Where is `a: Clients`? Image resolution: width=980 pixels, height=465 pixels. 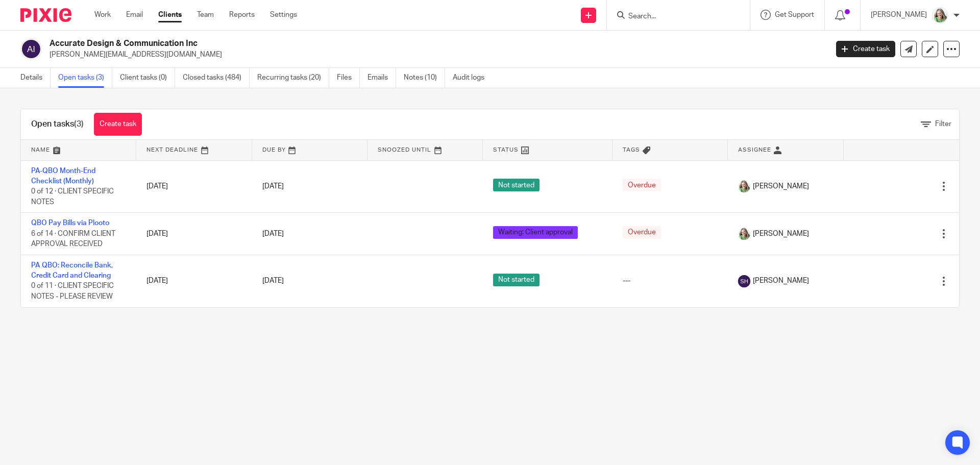 a: Clients is located at coordinates (170, 15).